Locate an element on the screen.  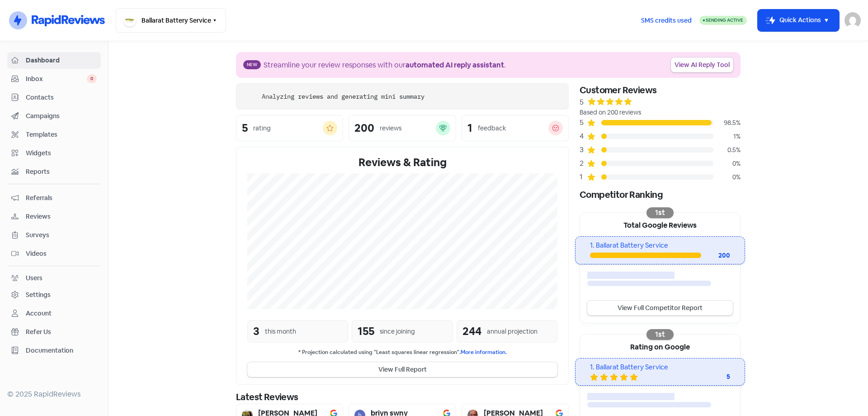
div: Streamline your review responses with our . is located at coordinates (385, 65).